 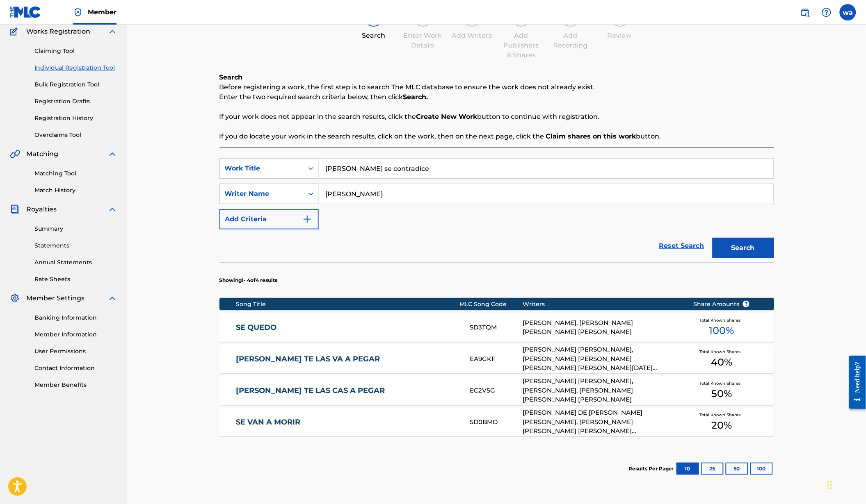 I want to click on span: 50 %, so click(x=721, y=394).